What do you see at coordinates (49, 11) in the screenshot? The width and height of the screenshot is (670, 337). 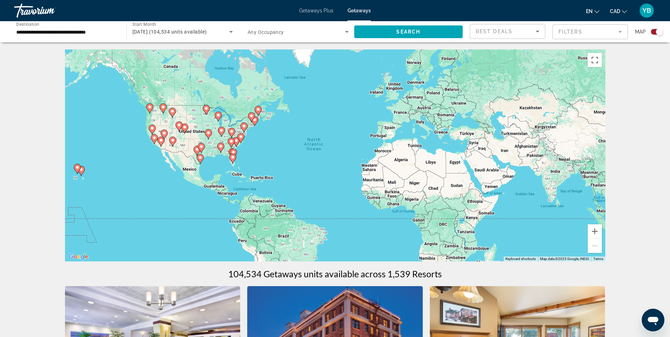 I see `a: Travorium` at bounding box center [49, 11].